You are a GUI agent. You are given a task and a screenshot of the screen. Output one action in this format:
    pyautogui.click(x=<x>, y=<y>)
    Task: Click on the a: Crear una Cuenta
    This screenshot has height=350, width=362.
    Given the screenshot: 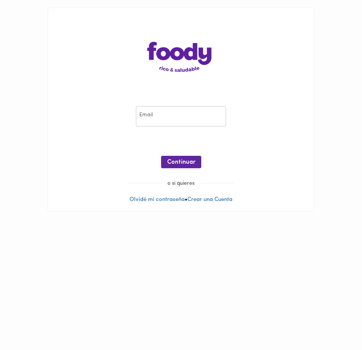 What is the action you would take?
    pyautogui.click(x=210, y=199)
    